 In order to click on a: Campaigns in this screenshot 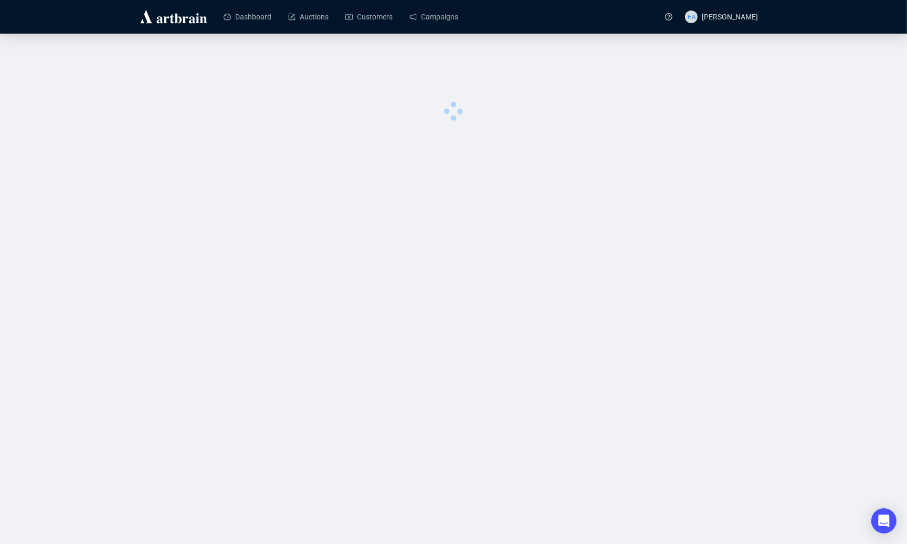, I will do `click(433, 17)`.